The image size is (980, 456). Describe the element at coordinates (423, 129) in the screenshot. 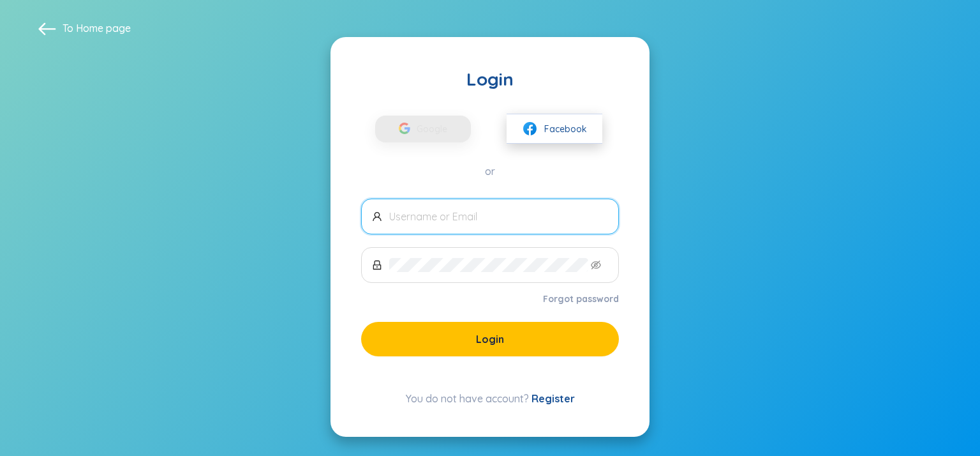

I see `button: Google` at that location.